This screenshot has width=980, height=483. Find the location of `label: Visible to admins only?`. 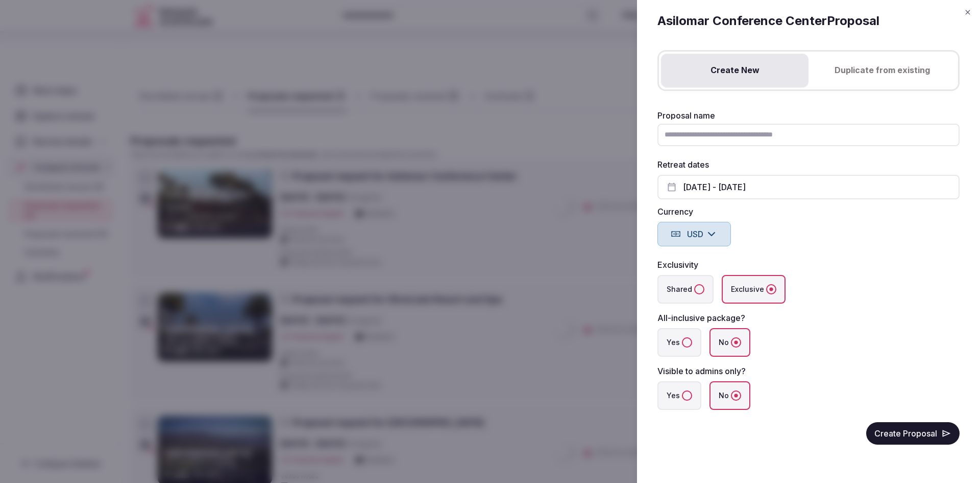

label: Visible to admins only? is located at coordinates (701, 371).